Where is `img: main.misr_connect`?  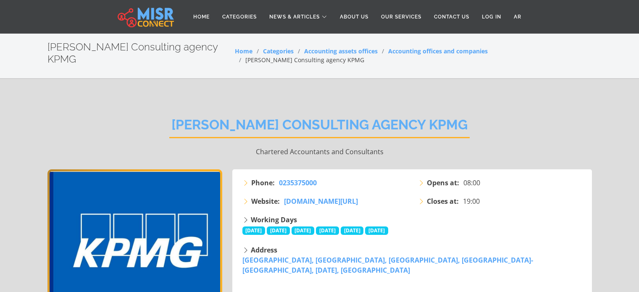 img: main.misr_connect is located at coordinates (146, 17).